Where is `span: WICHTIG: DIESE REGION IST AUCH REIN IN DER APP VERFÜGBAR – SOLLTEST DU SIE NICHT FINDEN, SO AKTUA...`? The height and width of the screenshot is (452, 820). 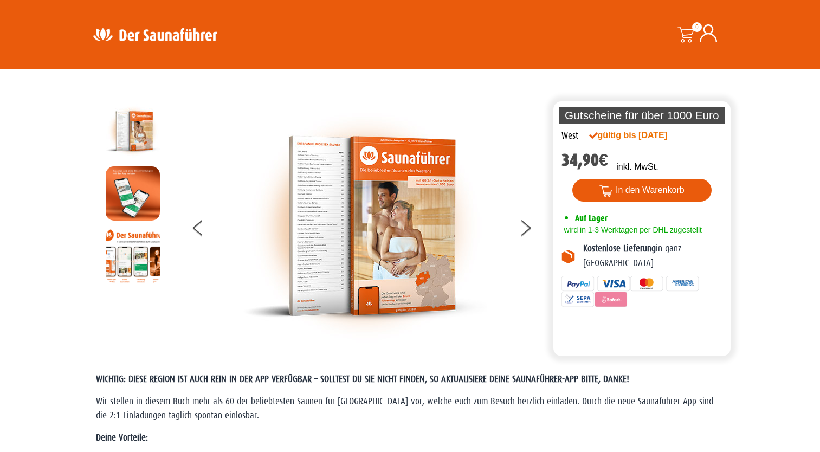
span: WICHTIG: DIESE REGION IST AUCH REIN IN DER APP VERFÜGBAR – SOLLTEST DU SIE NICHT FINDEN, SO AKTUA... is located at coordinates (363, 379).